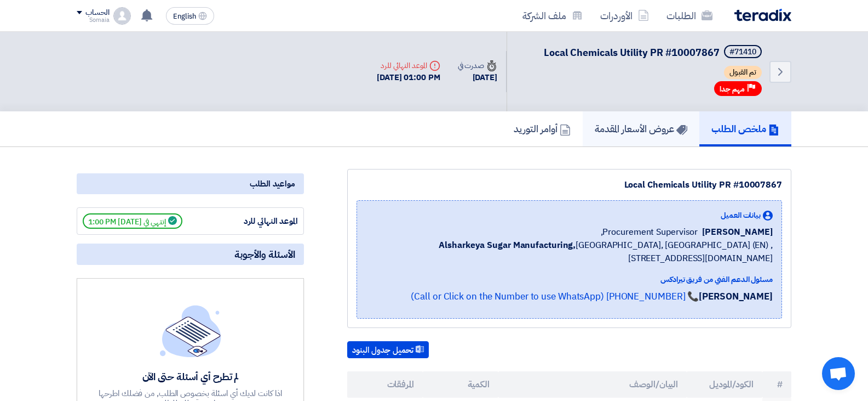 This screenshot has width=868, height=401. I want to click on button: English, so click(190, 16).